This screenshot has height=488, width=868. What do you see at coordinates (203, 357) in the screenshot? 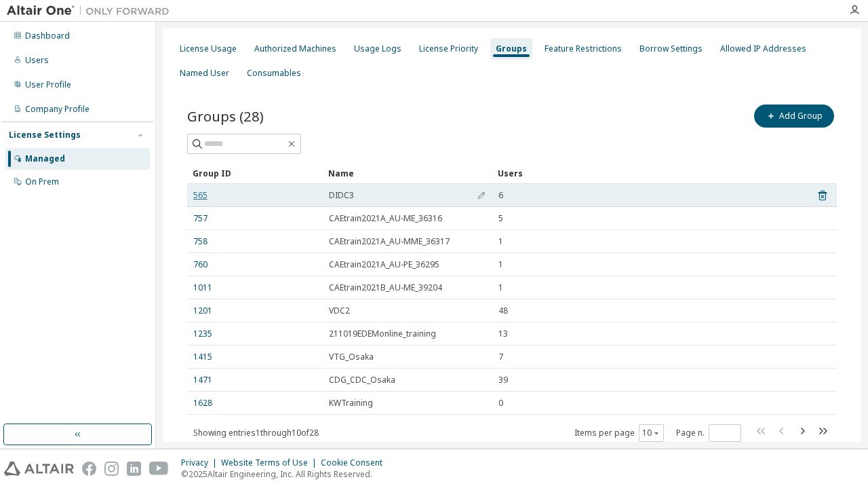
I see `a: 1415` at bounding box center [203, 357].